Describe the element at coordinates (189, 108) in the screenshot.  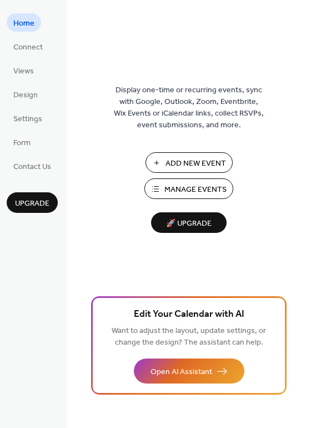
I see `span: Display one-time or recurring events, sync with Google, Outlook, Zoom, Eventbrite, Wix Events or ...` at that location.